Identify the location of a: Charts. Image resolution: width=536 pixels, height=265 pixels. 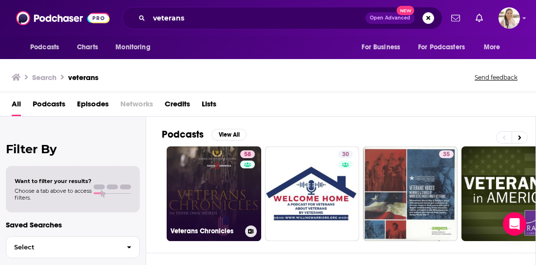
(87, 47).